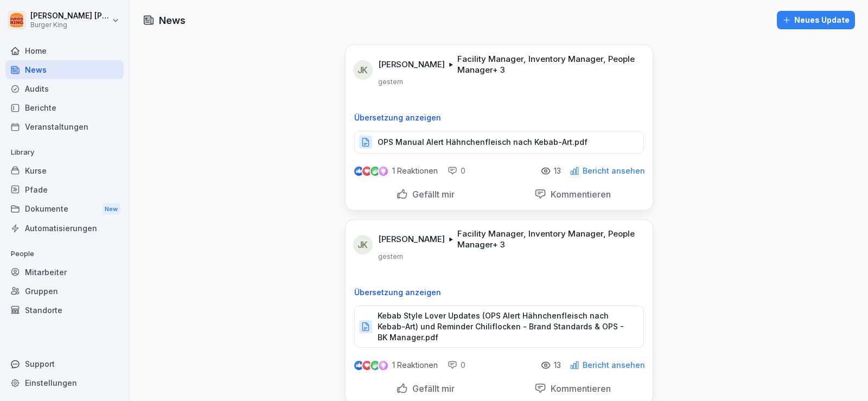 This screenshot has width=868, height=401. I want to click on a: DokumenteNew, so click(64, 209).